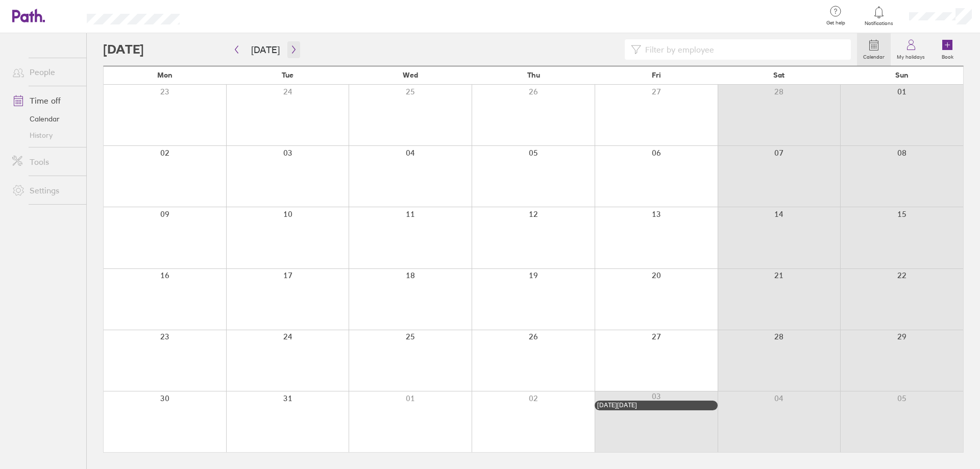  What do you see at coordinates (874, 55) in the screenshot?
I see `label: Calendar` at bounding box center [874, 55].